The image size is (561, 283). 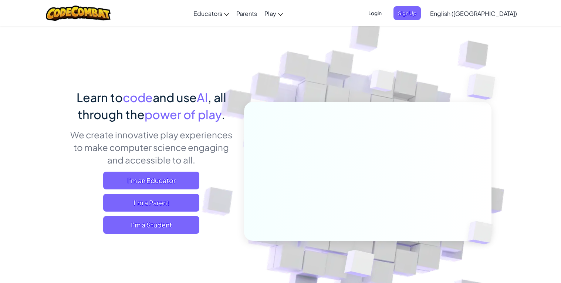 I want to click on a: I'm a Parent, so click(x=151, y=202).